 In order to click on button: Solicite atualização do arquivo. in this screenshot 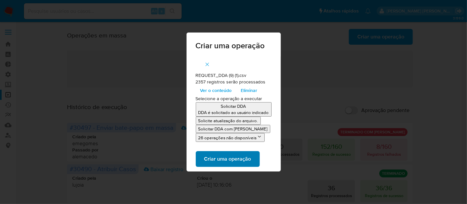, I will do `click(228, 121)`.